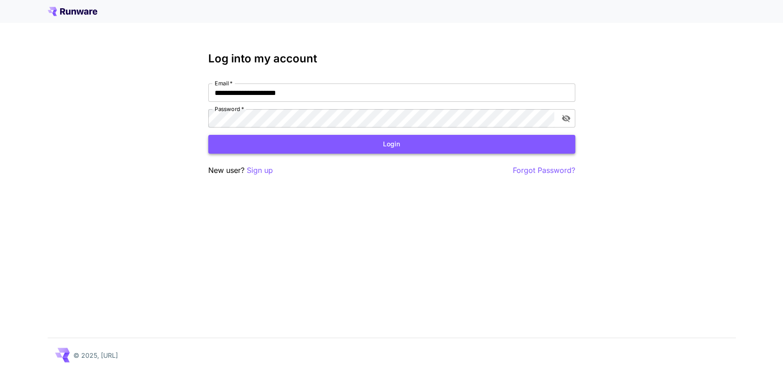  What do you see at coordinates (544, 170) in the screenshot?
I see `p: Forgot Password?` at bounding box center [544, 170].